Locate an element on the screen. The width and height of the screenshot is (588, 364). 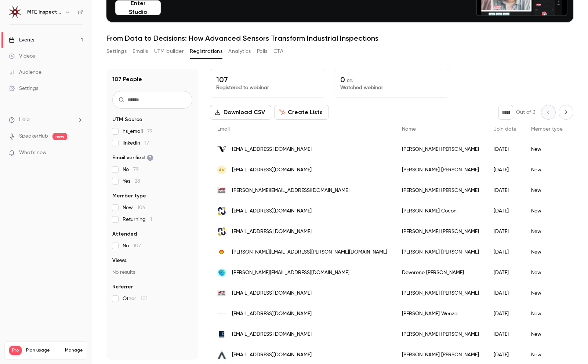
span: 28 is located at coordinates (137, 181).